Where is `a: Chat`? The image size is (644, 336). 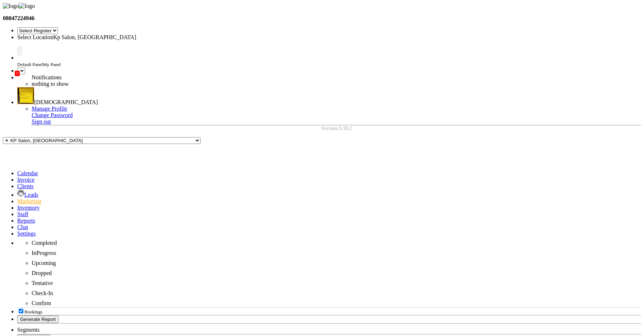
a: Chat is located at coordinates (23, 227).